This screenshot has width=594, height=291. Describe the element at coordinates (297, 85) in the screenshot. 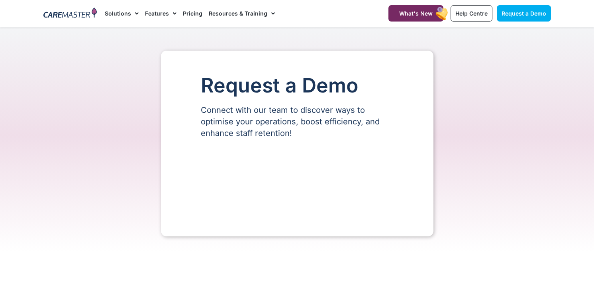

I see `h1: Request a Demo` at that location.